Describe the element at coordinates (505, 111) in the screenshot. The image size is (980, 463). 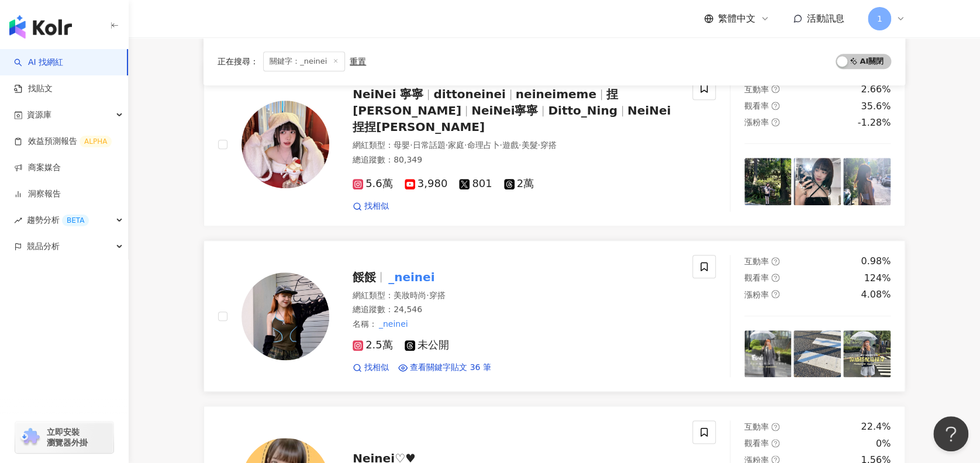
I see `span: NeiNei寧寧` at that location.